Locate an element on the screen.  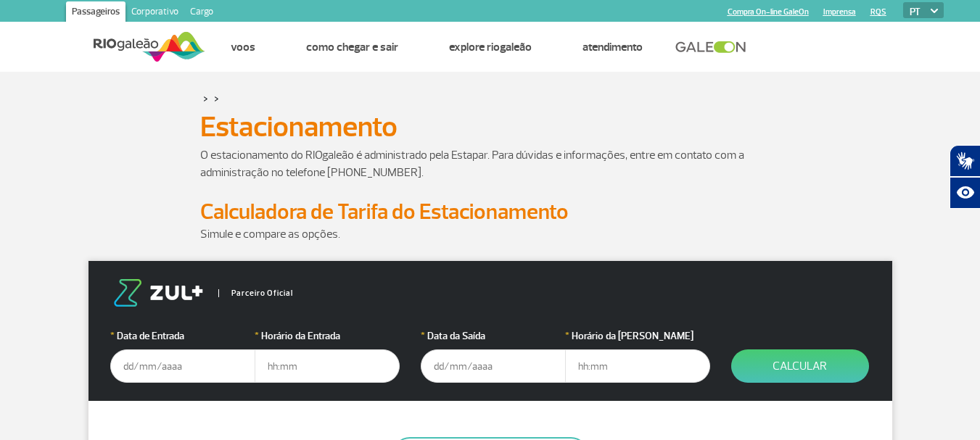
a: Explore RIOgaleão is located at coordinates (490, 47).